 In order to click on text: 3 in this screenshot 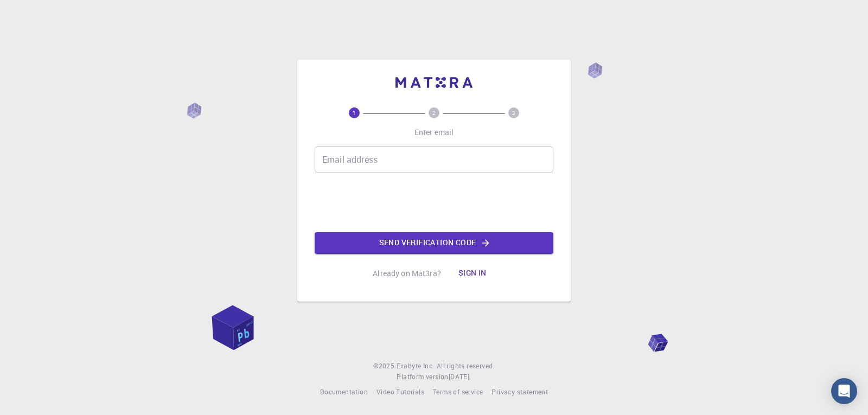, I will do `click(513, 113)`.